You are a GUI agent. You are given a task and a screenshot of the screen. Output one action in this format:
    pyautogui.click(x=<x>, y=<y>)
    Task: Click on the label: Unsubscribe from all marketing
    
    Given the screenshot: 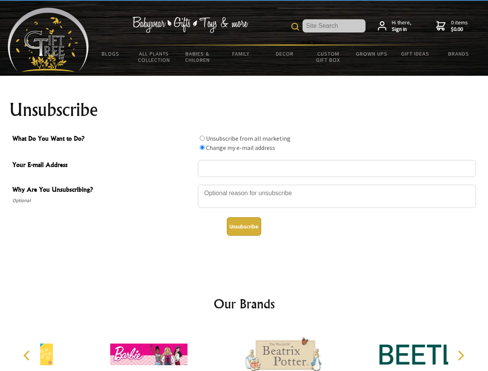 What is the action you would take?
    pyautogui.click(x=248, y=138)
    